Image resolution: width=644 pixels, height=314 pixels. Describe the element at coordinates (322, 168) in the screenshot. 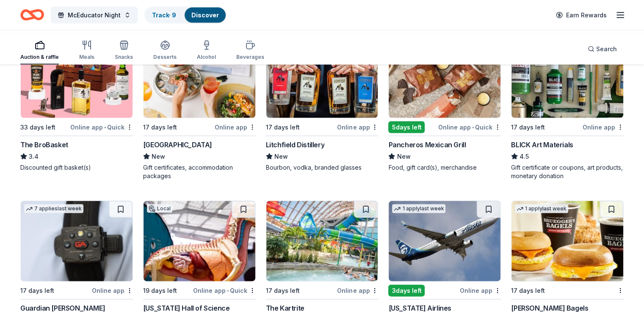

I see `div: Bourbon, vodka, branded glasses` at that location.